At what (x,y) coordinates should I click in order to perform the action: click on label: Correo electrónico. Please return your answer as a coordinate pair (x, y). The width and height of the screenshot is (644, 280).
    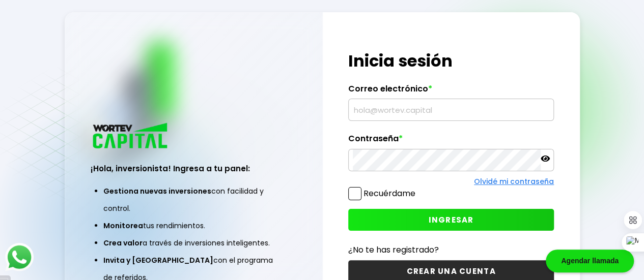
    Looking at the image, I should click on (451, 92).